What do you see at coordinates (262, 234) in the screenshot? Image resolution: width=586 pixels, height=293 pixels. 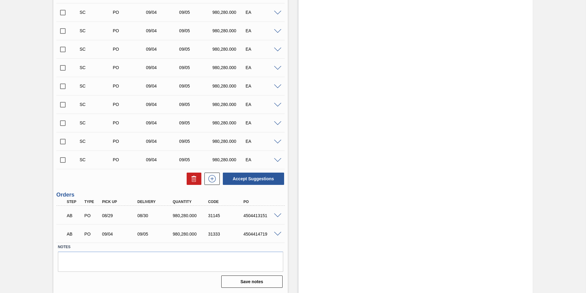 I see `div: 4504414719` at bounding box center [262, 234].